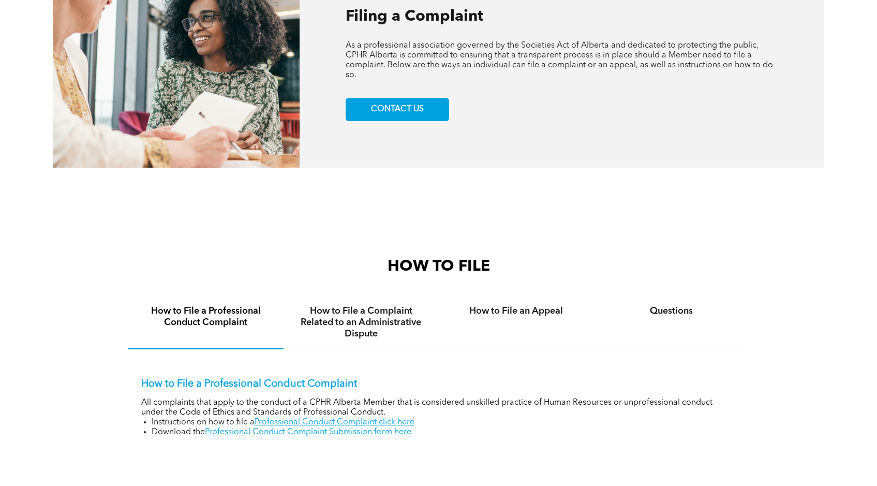 This screenshot has width=877, height=486. What do you see at coordinates (516, 311) in the screenshot?
I see `h4: How to File an Appeal` at bounding box center [516, 311].